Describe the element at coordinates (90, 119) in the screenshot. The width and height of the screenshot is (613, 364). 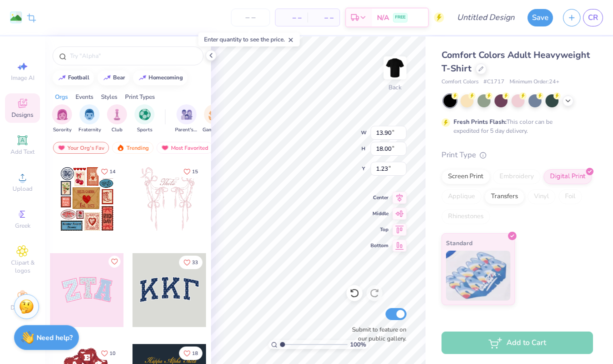
I see `div: filter for Fraternity` at that location.